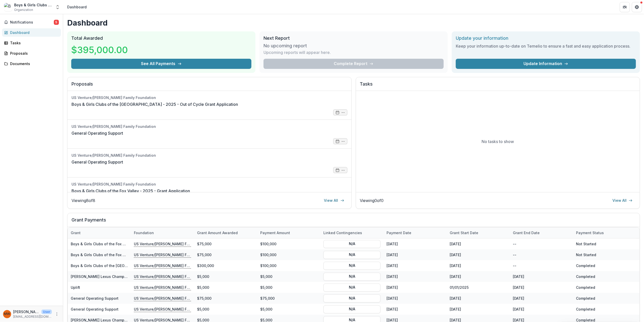  Describe the element at coordinates (7, 314) in the screenshot. I see `div: Melissa Wurzer` at that location.